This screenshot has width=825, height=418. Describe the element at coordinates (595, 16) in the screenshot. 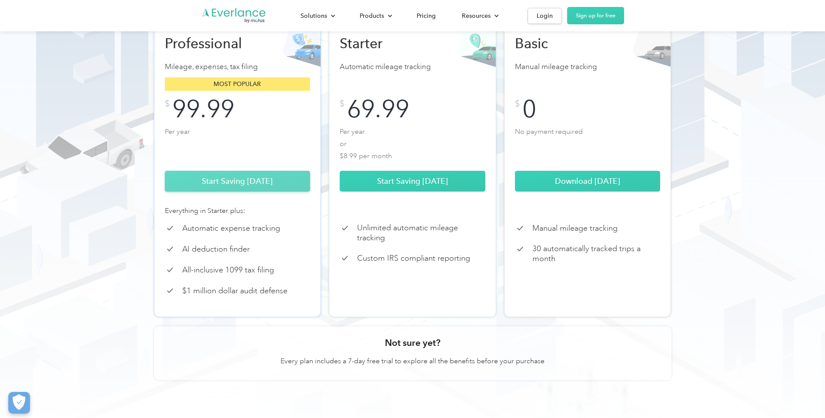

I see `a: Sign up for free` at that location.